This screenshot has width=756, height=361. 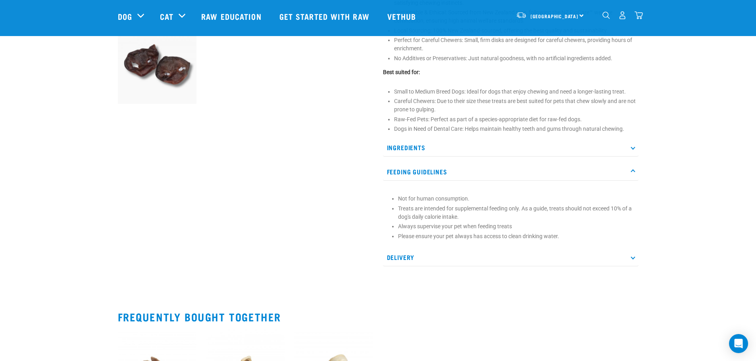 I want to click on li: Small to Medium Breed Dogs: Ideal for dogs that enjoy chewing and need a longer-lasting treat., so click(x=516, y=92).